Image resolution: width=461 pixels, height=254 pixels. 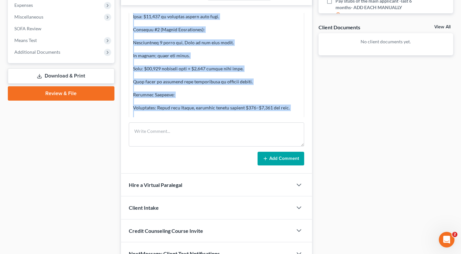 I want to click on p: No client documents yet., so click(x=386, y=42).